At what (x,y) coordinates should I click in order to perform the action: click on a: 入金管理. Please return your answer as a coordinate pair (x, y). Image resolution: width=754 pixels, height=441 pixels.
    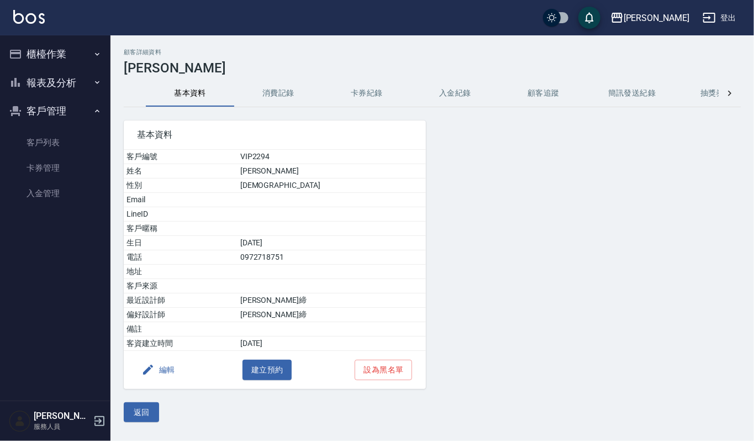
    Looking at the image, I should click on (55, 193).